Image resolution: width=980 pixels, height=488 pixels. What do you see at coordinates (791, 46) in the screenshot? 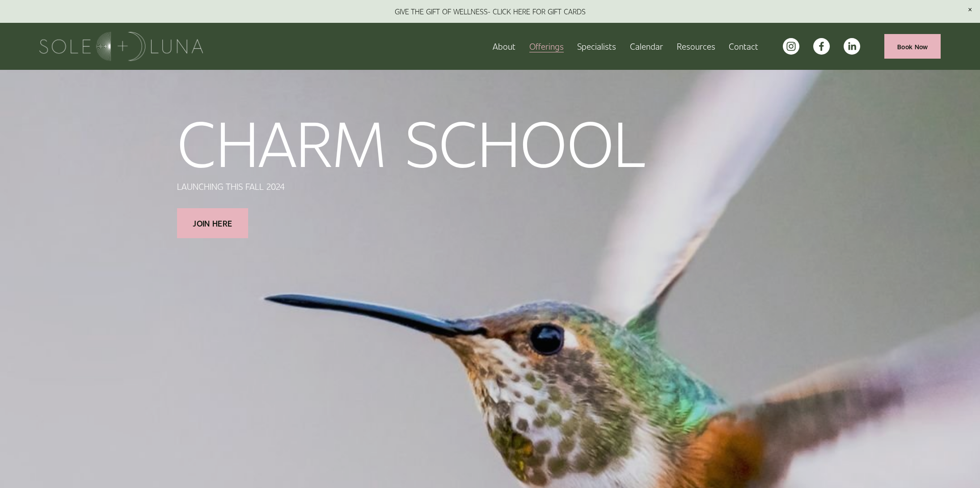
I see `a: instagram-unauth` at bounding box center [791, 46].